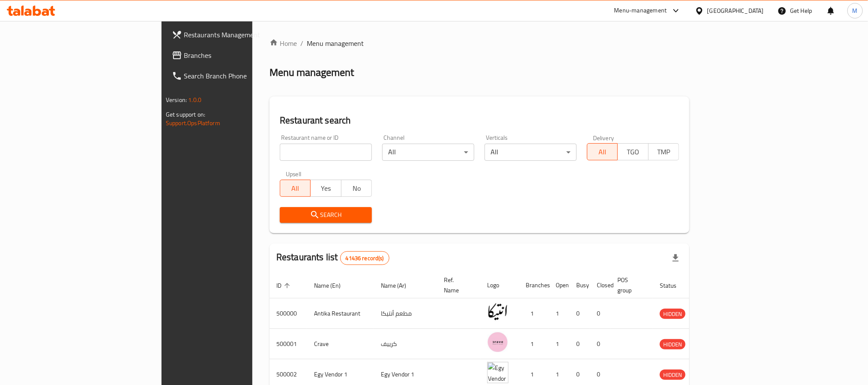 The image size is (868, 385). What do you see at coordinates (357, 188) in the screenshot?
I see `span: No` at bounding box center [357, 188].